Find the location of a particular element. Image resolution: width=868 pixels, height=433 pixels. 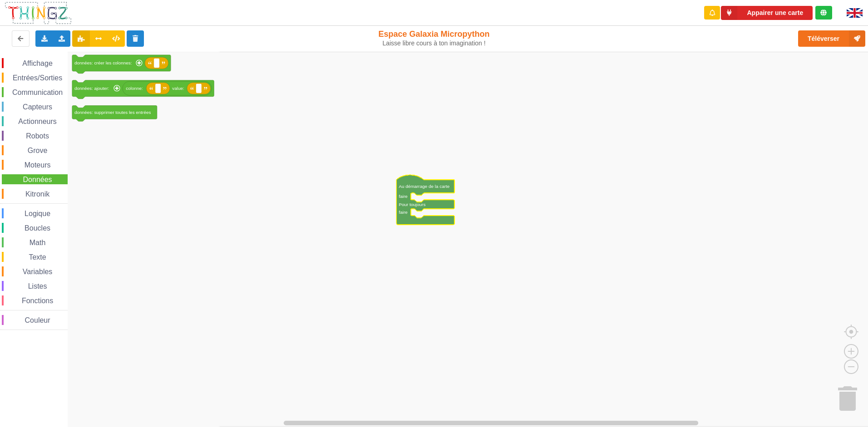

button: Téléverser is located at coordinates (831, 38).